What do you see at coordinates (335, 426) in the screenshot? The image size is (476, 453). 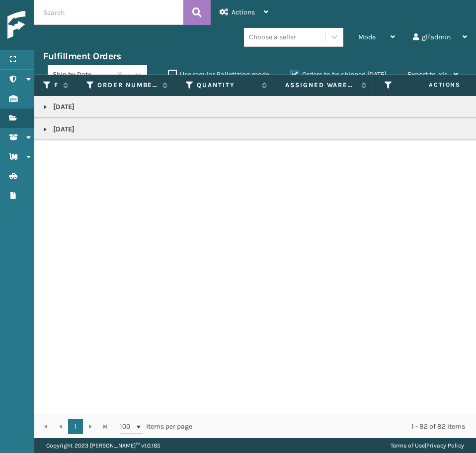 I see `div: 1 - 82 of 82 items` at bounding box center [335, 426].